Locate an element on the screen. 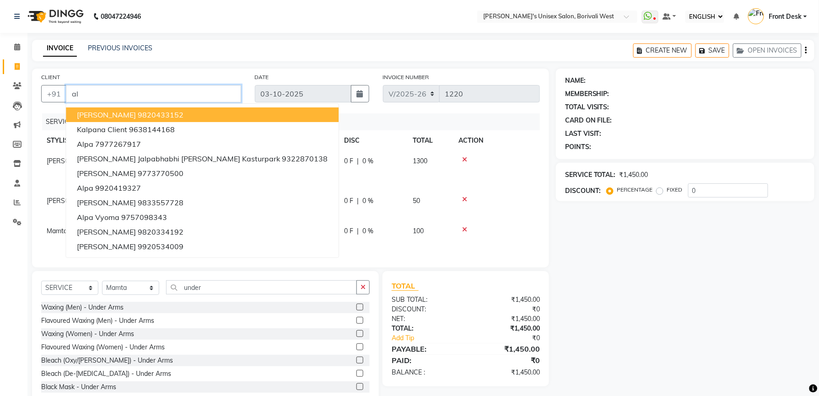 Image resolution: width=819 pixels, height=396 pixels. ngb-highlight: 9638144168 is located at coordinates (152, 130).